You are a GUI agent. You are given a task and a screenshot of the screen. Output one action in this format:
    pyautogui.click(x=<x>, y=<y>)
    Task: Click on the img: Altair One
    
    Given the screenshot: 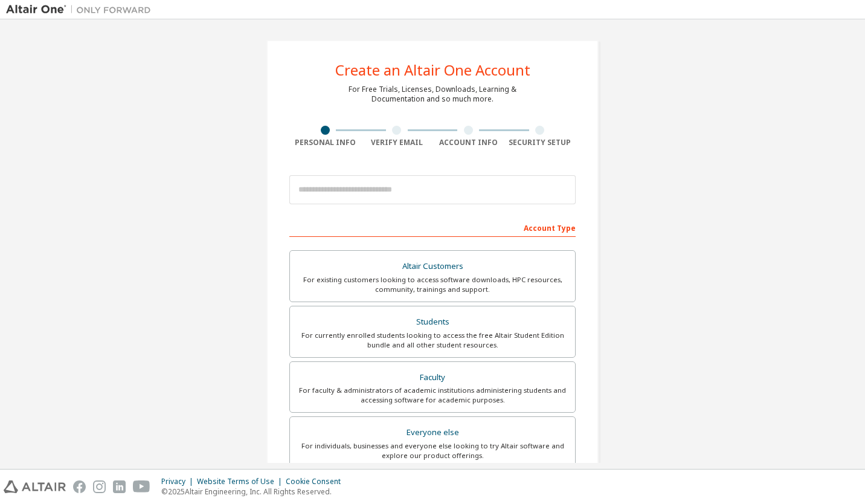 What is the action you would take?
    pyautogui.click(x=82, y=10)
    